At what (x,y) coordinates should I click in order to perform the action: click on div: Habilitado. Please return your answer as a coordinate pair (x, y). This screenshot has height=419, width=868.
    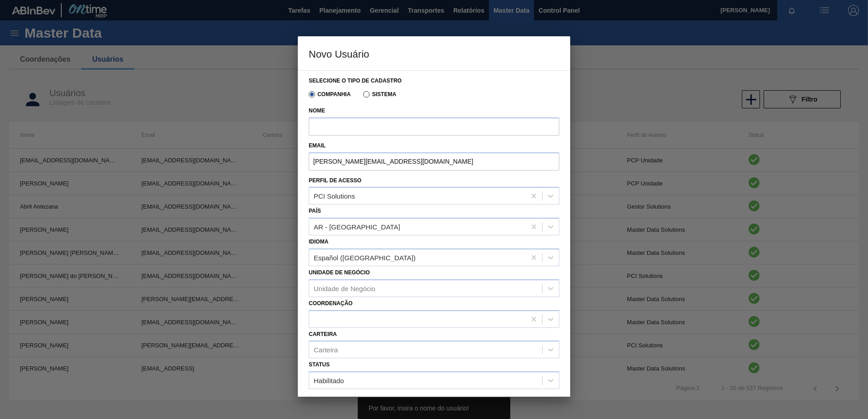
    Looking at the image, I should click on (329, 381).